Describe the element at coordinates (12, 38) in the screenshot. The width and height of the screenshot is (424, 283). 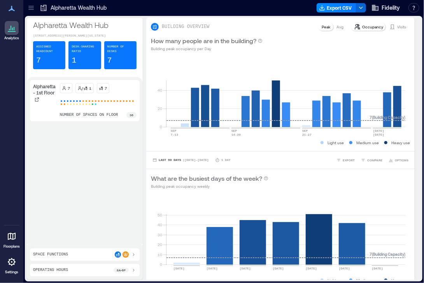
I see `p: Analytics` at that location.